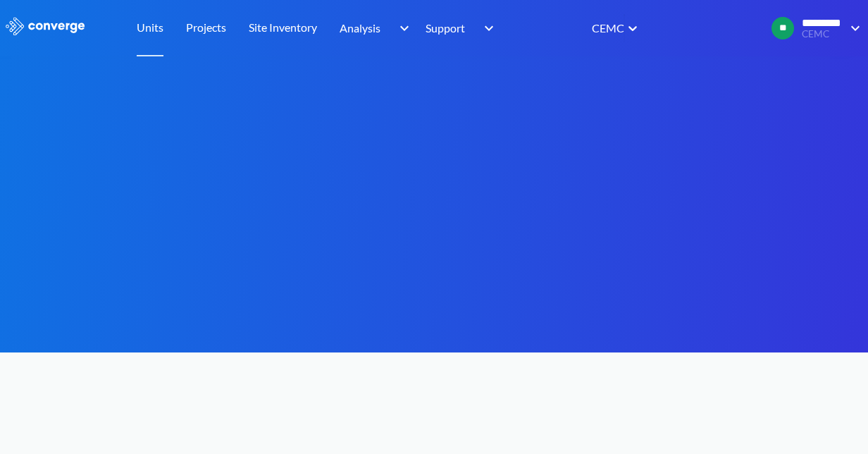  I want to click on span: Analysis, so click(360, 28).